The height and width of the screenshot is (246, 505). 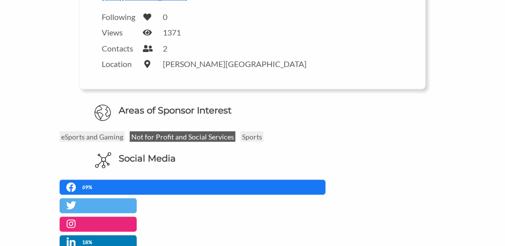 I want to click on h6: Areas of Sponsor Interest, so click(x=252, y=111).